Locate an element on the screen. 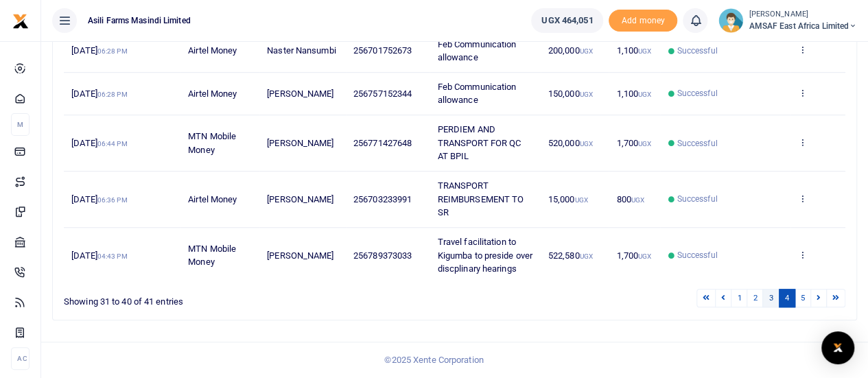 The height and width of the screenshot is (378, 868). a: 3 is located at coordinates (771, 298).